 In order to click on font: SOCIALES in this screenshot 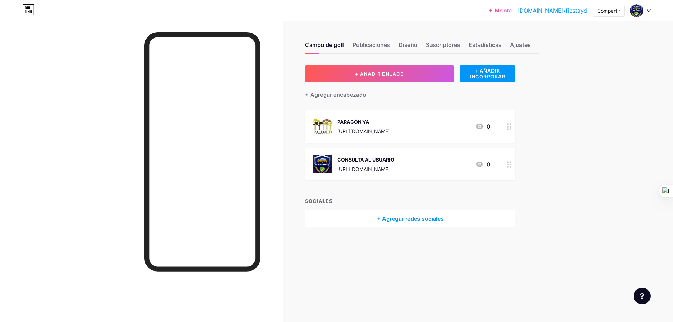, I will do `click(319, 201)`.